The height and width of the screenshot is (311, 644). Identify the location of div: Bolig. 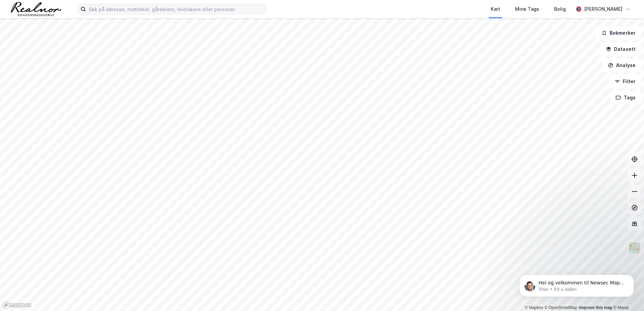
(559, 9).